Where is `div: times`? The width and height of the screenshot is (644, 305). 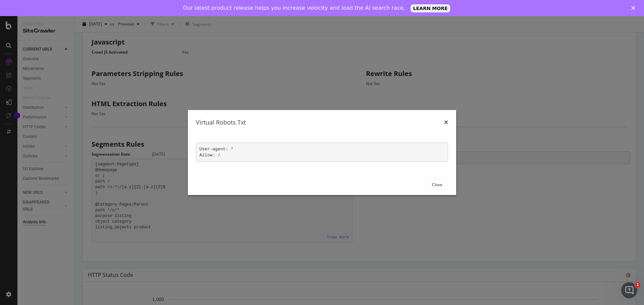 div: times is located at coordinates (446, 122).